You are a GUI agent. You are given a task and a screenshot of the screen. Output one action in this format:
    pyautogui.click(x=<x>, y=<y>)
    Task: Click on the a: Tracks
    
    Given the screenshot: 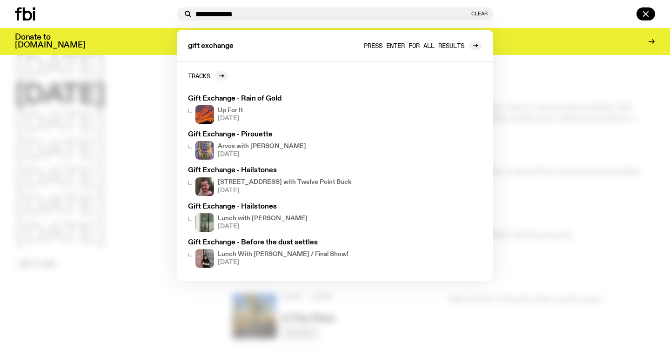 What is the action you would take?
    pyautogui.click(x=208, y=76)
    